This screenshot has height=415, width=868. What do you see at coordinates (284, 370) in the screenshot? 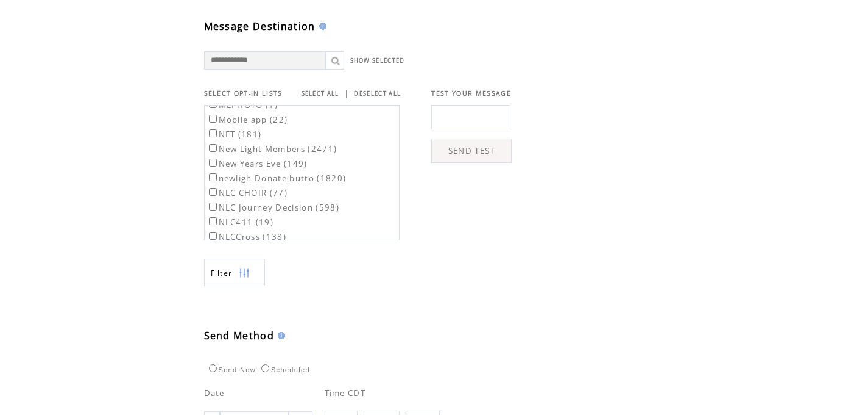
I see `label: Scheduled` at bounding box center [284, 370].